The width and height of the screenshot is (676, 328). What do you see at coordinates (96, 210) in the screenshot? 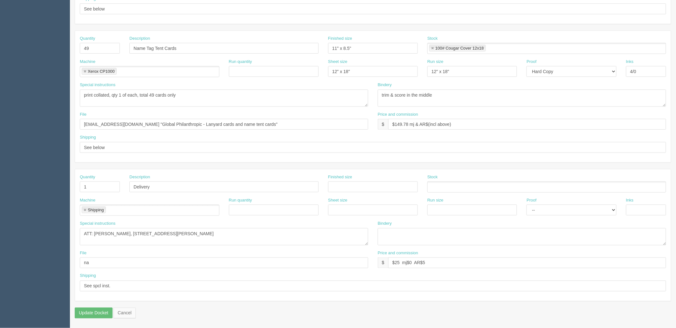
I see `div: Shipping` at bounding box center [96, 210].